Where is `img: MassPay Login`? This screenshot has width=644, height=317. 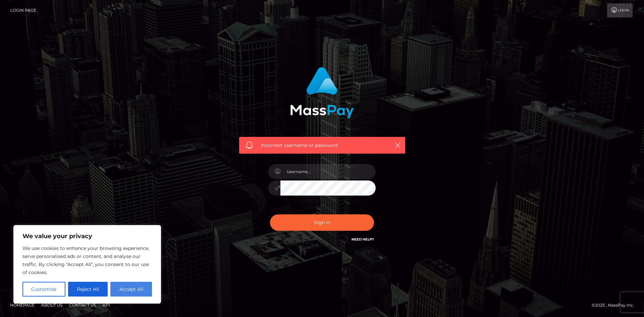
img: MassPay Login is located at coordinates (322, 92).